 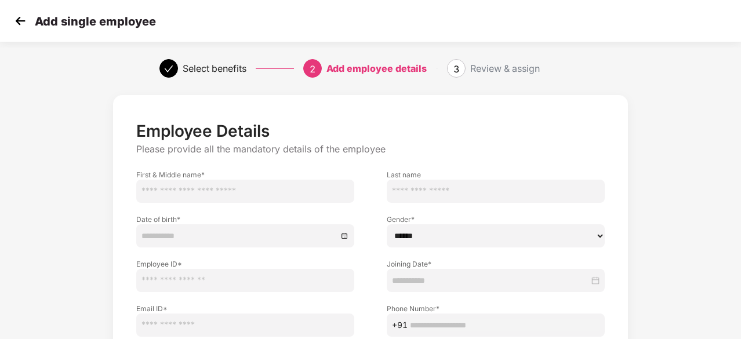 What do you see at coordinates (456, 69) in the screenshot?
I see `span: 3` at bounding box center [456, 69].